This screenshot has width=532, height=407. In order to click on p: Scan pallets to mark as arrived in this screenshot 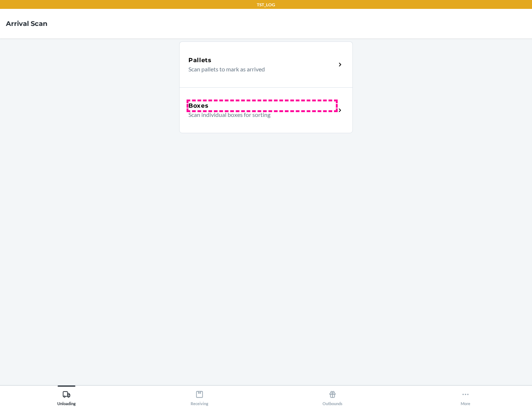, I will do `click(259, 69)`.